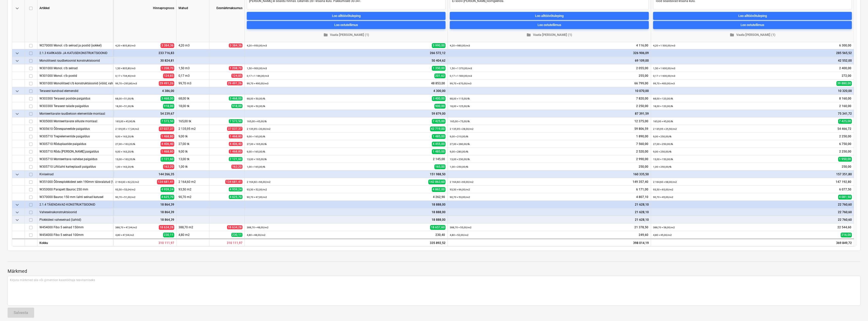  What do you see at coordinates (258, 129) in the screenshot?
I see `small: 2 135,95 × 20,00 / m2` at bounding box center [258, 129].